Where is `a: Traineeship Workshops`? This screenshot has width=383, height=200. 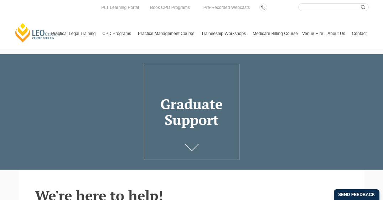 a: Traineeship Workshops is located at coordinates (225, 34).